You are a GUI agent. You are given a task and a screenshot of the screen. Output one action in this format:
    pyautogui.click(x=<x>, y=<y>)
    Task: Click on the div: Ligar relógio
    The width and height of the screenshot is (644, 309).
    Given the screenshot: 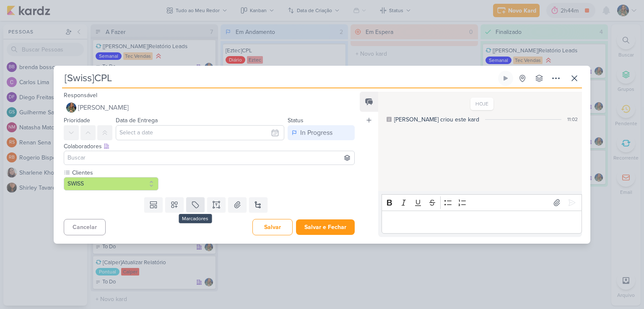 What is the action you would take?
    pyautogui.click(x=506, y=78)
    